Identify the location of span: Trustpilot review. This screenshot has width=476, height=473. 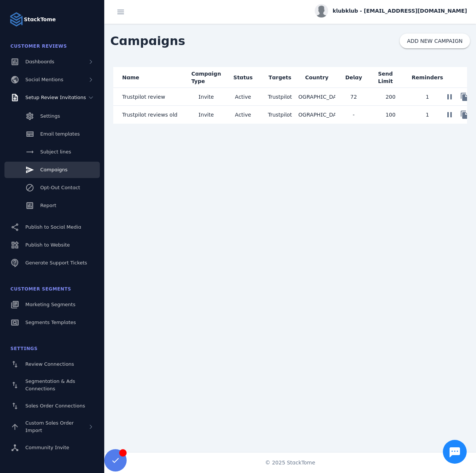
(143, 97).